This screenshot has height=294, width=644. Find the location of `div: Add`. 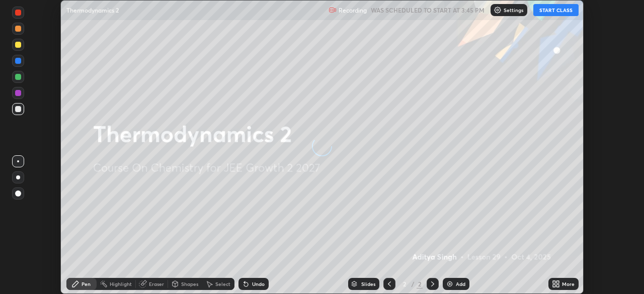

div: Add is located at coordinates (460, 284).